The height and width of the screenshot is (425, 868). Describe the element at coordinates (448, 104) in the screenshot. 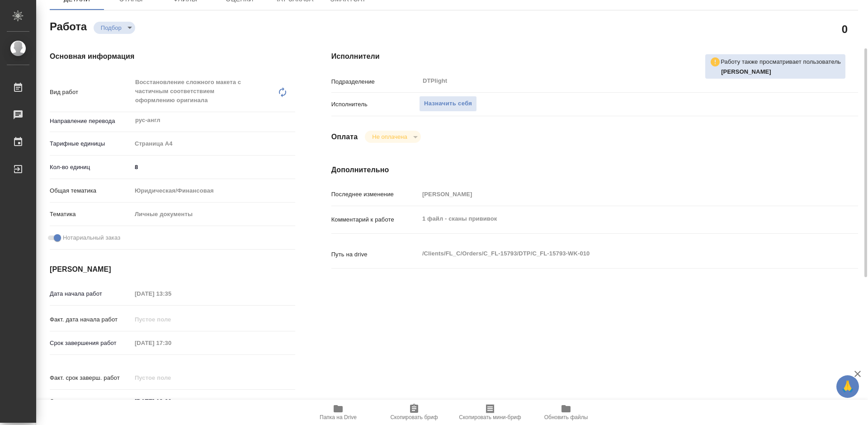

I see `button: Назначить себя` at that location.